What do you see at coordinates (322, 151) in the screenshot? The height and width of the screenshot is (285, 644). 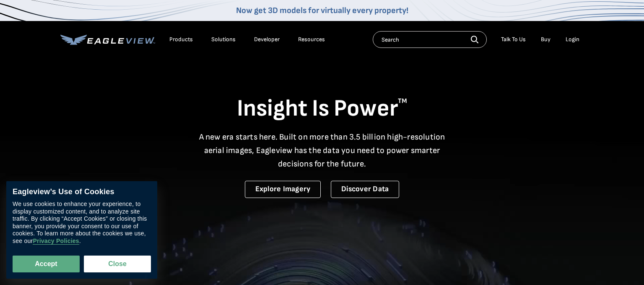 I see `p: A new era starts here. Built on more than 3.5 billion high-resolution aerial images, Eagleview ha...` at bounding box center [322, 151].